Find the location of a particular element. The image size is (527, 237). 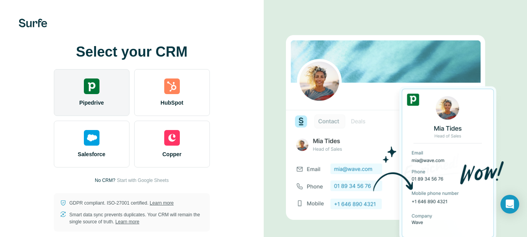

span: Pipedrive is located at coordinates (91, 103).